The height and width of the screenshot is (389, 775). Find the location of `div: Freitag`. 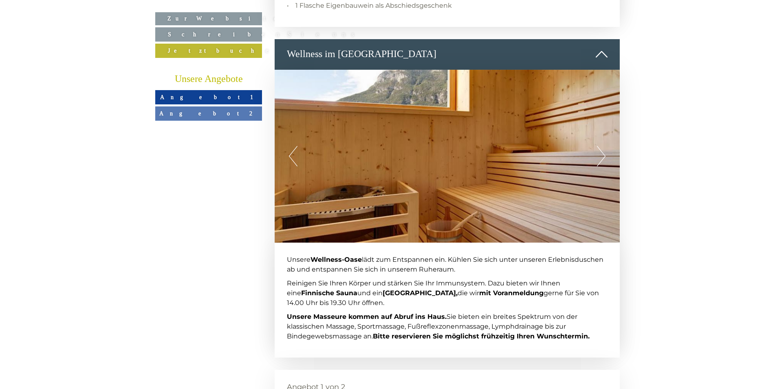

div: Freitag is located at coordinates (161, 13).